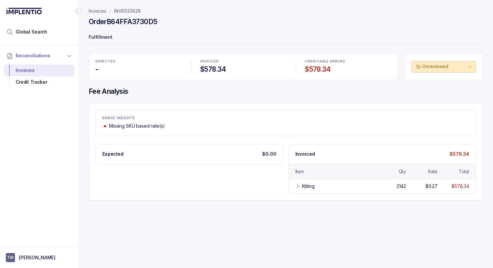 The width and height of the screenshot is (493, 268). What do you see at coordinates (137, 126) in the screenshot?
I see `p: Missing SKU based rate(s)` at bounding box center [137, 126].